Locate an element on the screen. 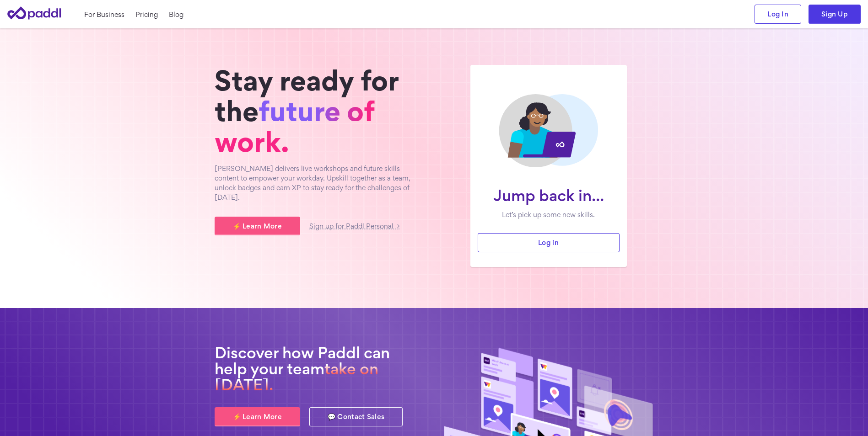 This screenshot has height=436, width=868. p: Let’s pick up some new skills. is located at coordinates (549, 214).